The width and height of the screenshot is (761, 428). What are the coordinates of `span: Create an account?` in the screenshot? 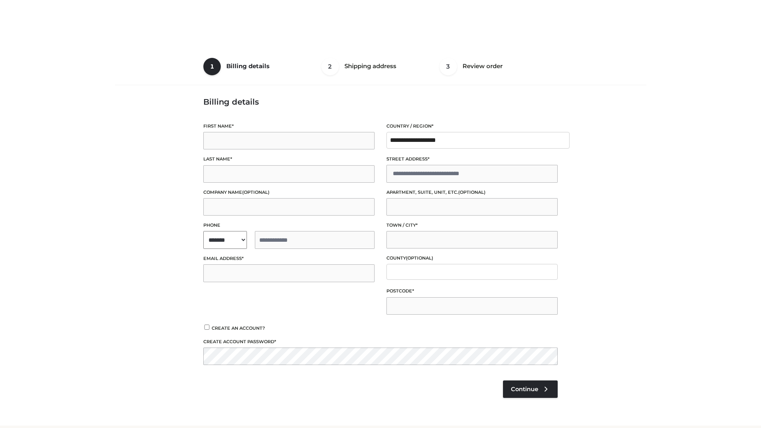 It's located at (238, 328).